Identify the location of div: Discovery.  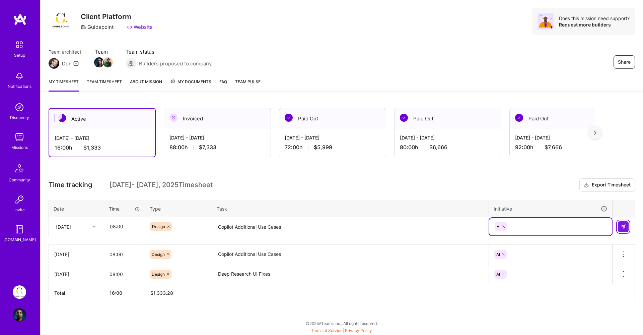
(19, 117).